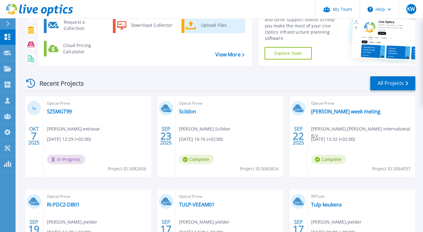 The width and height of the screenshot is (423, 232). I want to click on div: OKT 2025, so click(34, 136).